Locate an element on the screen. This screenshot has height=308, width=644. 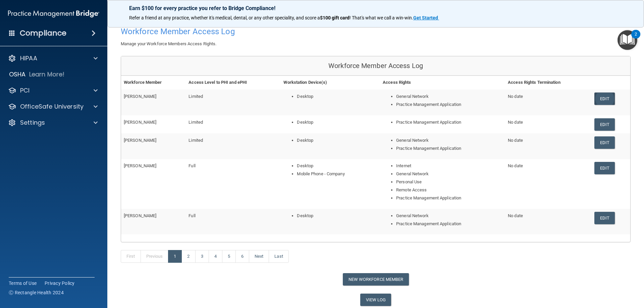
span: Manage your Workforce Members Access Rights. is located at coordinates (168, 44).